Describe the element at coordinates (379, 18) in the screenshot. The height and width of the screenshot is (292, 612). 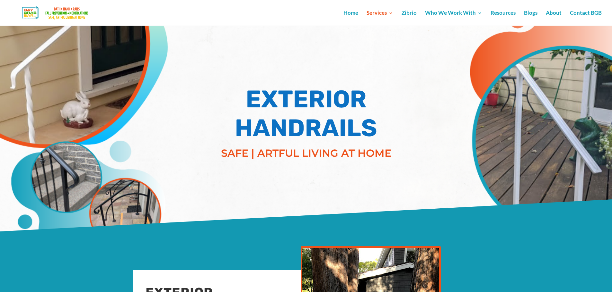
I see `a: Services` at that location.